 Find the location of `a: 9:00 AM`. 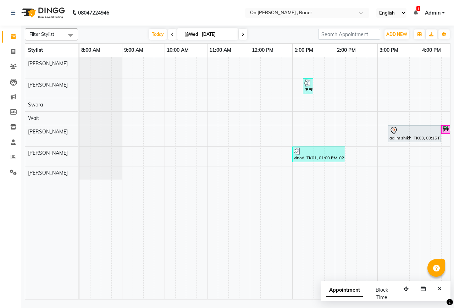

a: 9:00 AM is located at coordinates (134, 50).